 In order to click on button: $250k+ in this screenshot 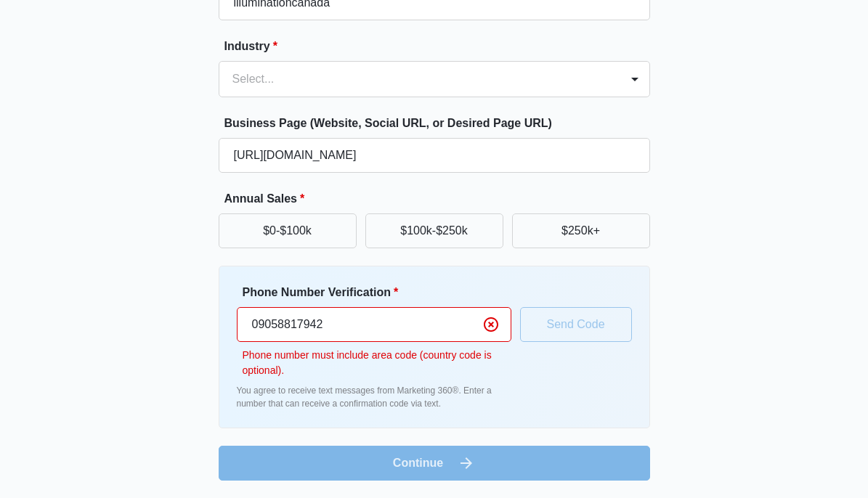, I will do `click(581, 231)`.